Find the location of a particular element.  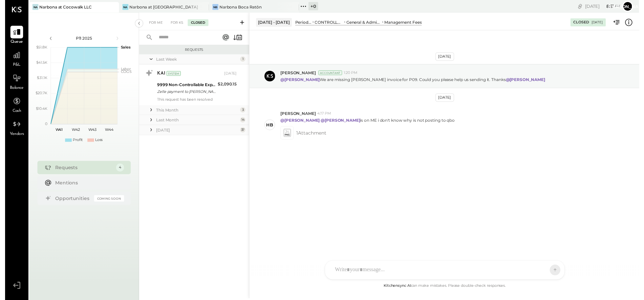

div: Coming Soon is located at coordinates (105, 201).